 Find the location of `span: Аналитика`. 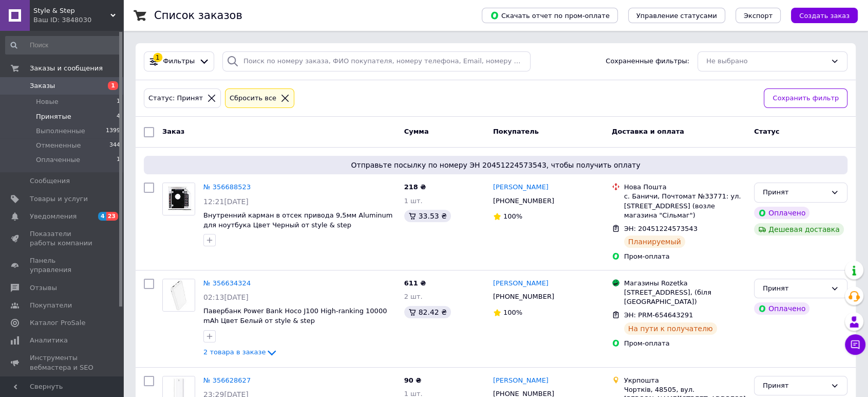

span: Аналитика is located at coordinates (49, 340).